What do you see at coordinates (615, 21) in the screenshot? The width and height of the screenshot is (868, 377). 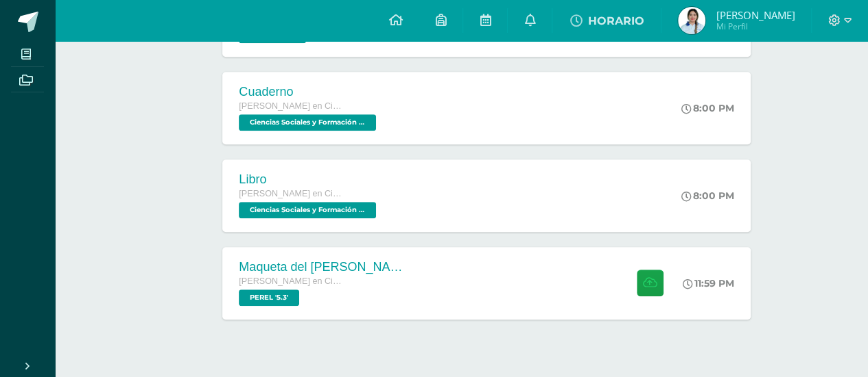 I see `span: HORARIO` at bounding box center [615, 21].